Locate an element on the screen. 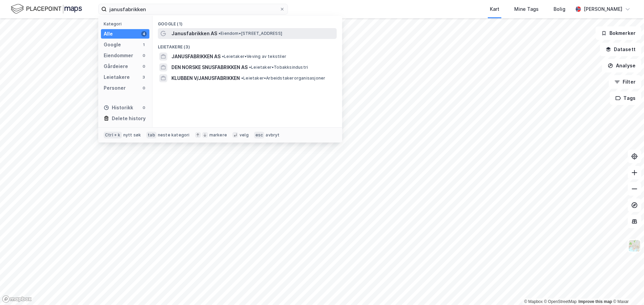 Image resolution: width=644 pixels, height=305 pixels. div: markere is located at coordinates (218, 135).